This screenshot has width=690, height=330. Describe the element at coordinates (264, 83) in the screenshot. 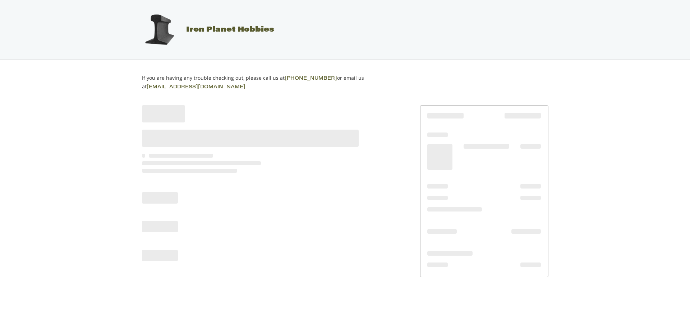

I see `p: If you are having any trouble checking out, please call us at or email us at` at that location.